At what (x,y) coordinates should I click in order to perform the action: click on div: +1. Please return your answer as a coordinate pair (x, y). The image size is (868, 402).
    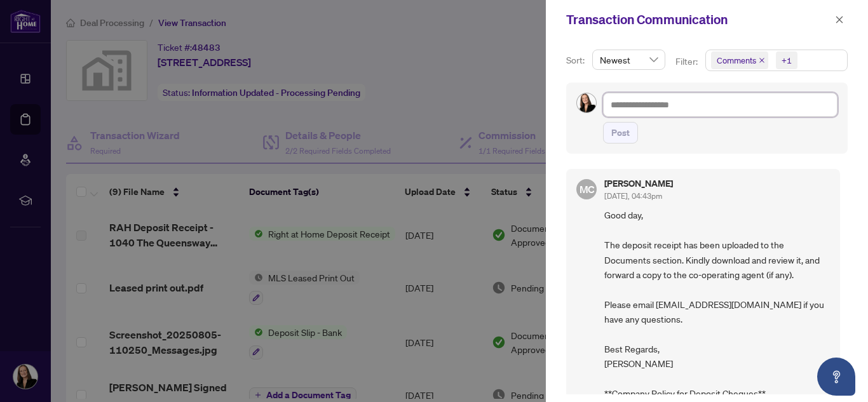
    Looking at the image, I should click on (787, 60).